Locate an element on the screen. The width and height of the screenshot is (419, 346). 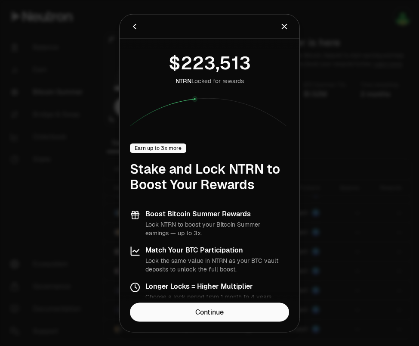
a: Continue is located at coordinates (210, 312).